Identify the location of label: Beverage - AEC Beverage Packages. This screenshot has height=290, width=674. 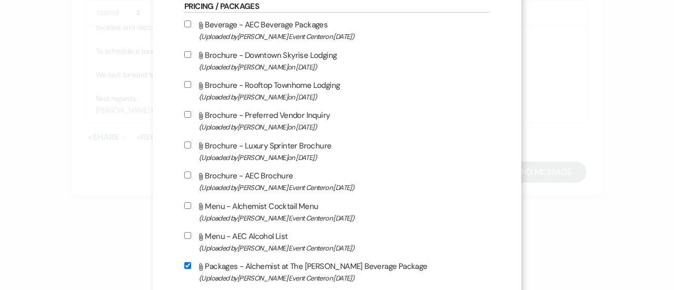
(337, 30).